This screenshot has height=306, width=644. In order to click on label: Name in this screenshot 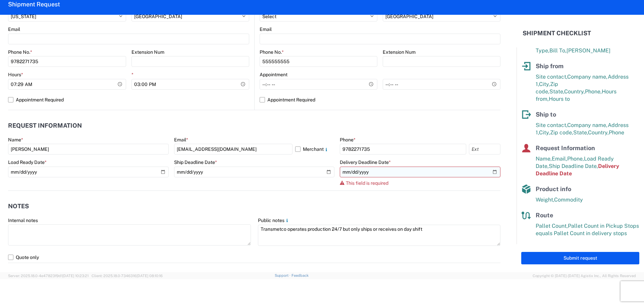, I will do `click(16, 140)`.